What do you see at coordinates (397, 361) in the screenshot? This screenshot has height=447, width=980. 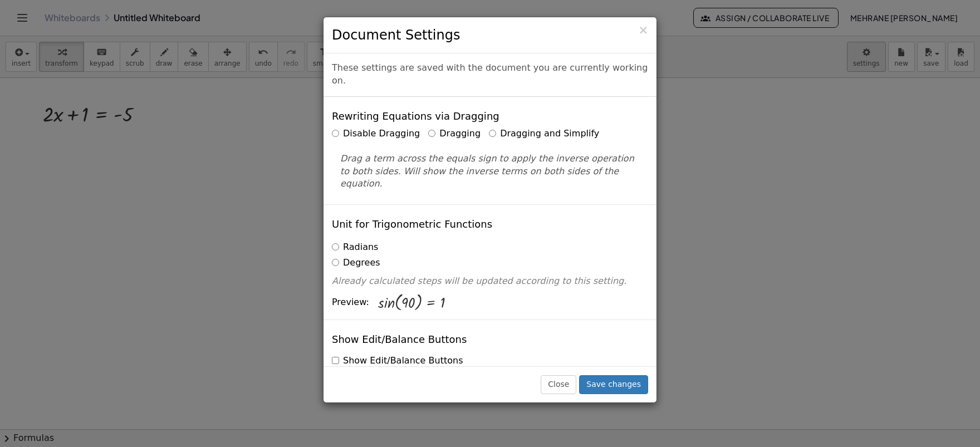 I see `label: Show Edit/Balance Buttons` at bounding box center [397, 361].